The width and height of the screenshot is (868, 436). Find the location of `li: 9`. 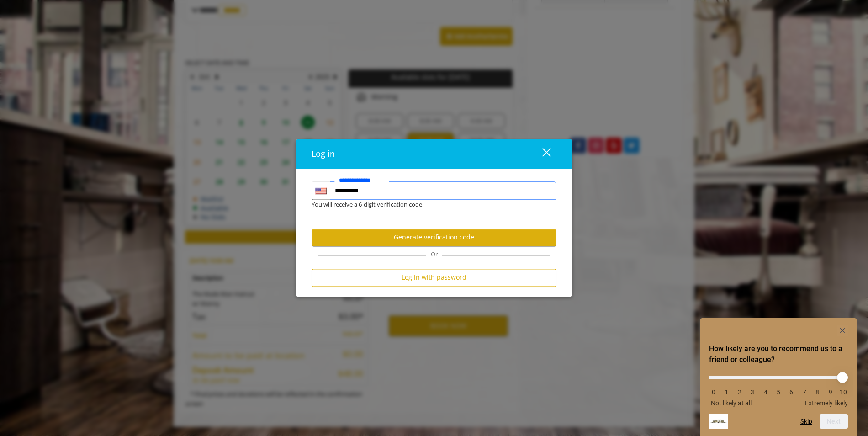

li: 9 is located at coordinates (830, 392).